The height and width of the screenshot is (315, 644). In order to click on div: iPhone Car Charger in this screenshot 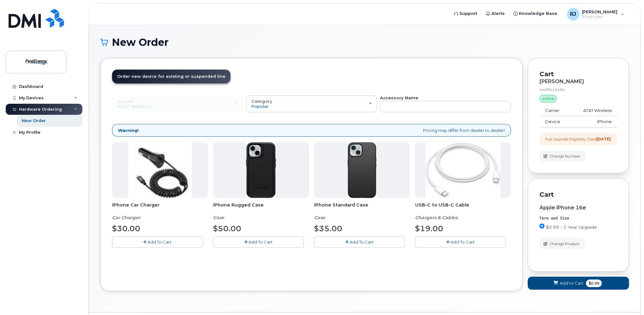, I will do `click(160, 212)`.